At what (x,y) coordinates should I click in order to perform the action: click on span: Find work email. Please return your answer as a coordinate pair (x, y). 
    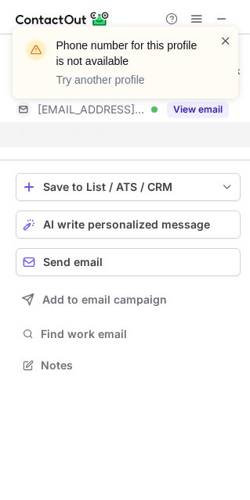
    Looking at the image, I should click on (137, 334).